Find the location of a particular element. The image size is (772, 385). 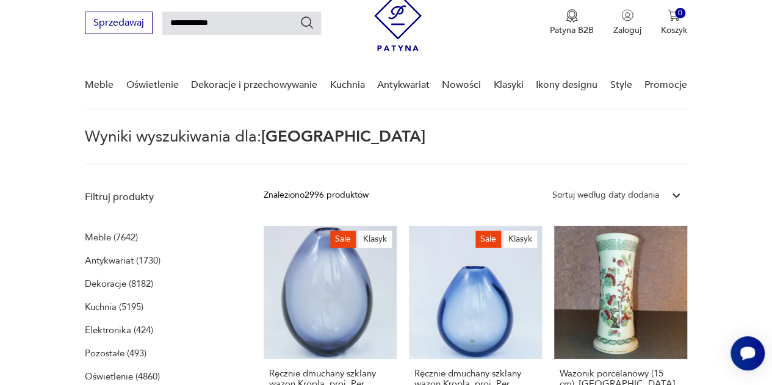

a: Klasyki is located at coordinates (509, 85).